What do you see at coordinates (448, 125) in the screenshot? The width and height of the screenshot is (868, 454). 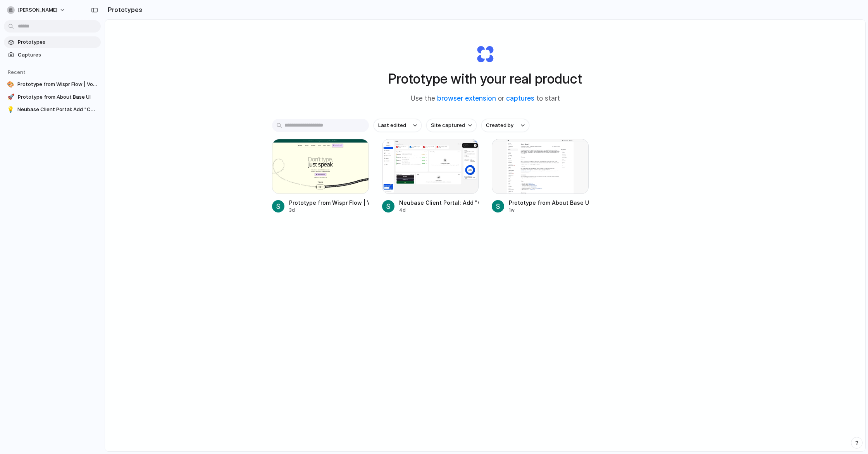 I see `span: Site captured` at bounding box center [448, 125].